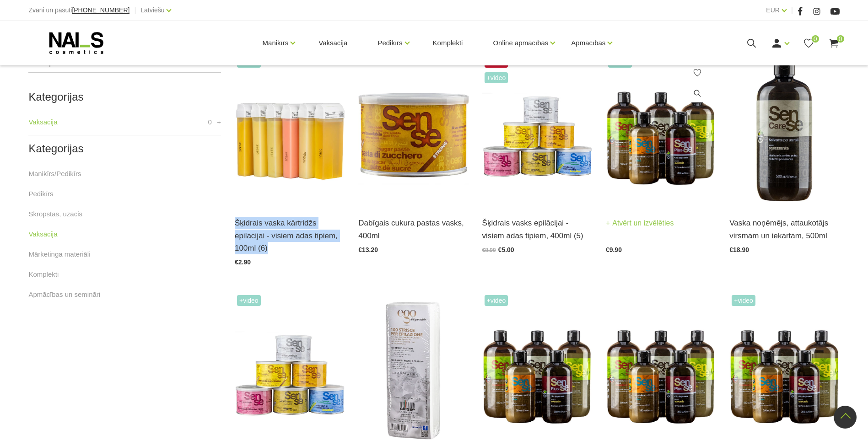 The width and height of the screenshot is (868, 440). What do you see at coordinates (537, 229) in the screenshot?
I see `a: Šķidrais vasks epilācijai - visiem ādas tipiem, 400ml (5)` at bounding box center [537, 229].